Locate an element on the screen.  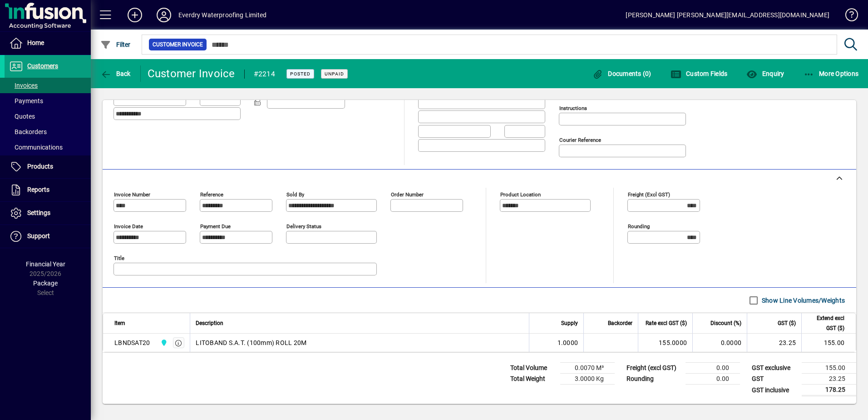
span: Reports is located at coordinates (38, 189).